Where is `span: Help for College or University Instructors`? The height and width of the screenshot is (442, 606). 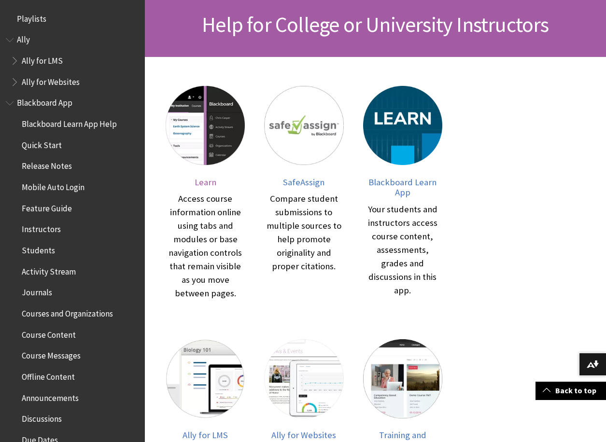 span: Help for College or University Instructors is located at coordinates (375, 24).